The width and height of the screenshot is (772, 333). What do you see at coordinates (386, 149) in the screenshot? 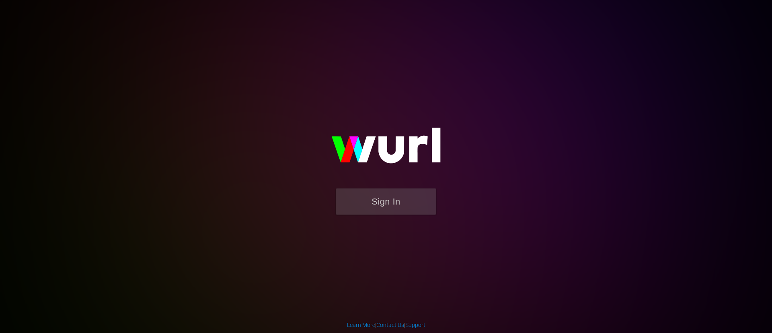
I see `img: wurl-logo-on-black-223613ac3d8ba8fe6dc639794a292ebdb59501304c7dfd60c99c58986ef67473.svg` at bounding box center [386, 149].